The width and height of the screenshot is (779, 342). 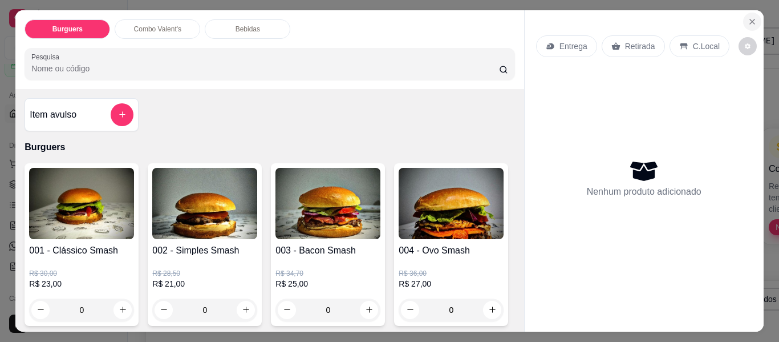 What do you see at coordinates (328, 273) in the screenshot?
I see `p: R$ 34,70` at bounding box center [328, 273].